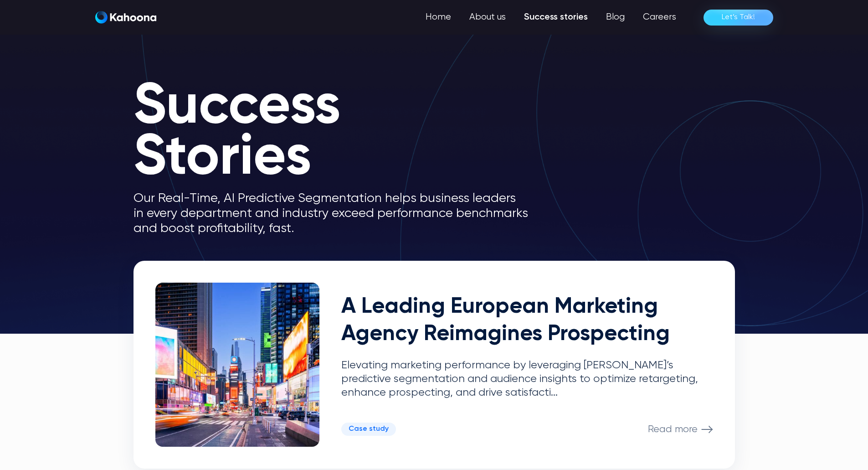 This screenshot has width=868, height=470. What do you see at coordinates (615, 17) in the screenshot?
I see `a: Blog` at bounding box center [615, 17].